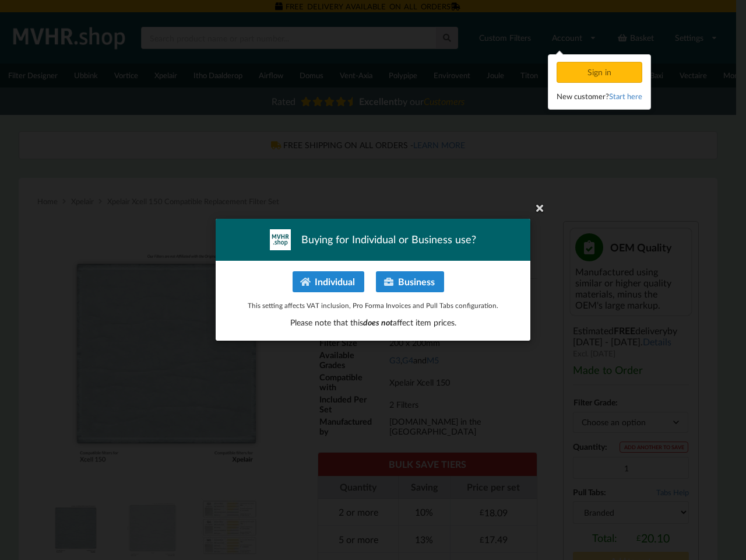 Image resolution: width=746 pixels, height=560 pixels. Describe the element at coordinates (599, 96) in the screenshot. I see `div: New customer?` at that location.